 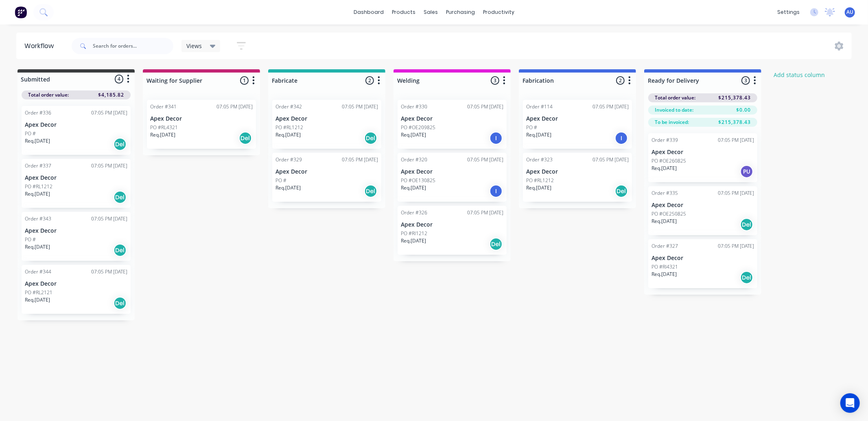 What do you see at coordinates (669, 214) in the screenshot?
I see `p: PO #OE250825` at bounding box center [669, 214].